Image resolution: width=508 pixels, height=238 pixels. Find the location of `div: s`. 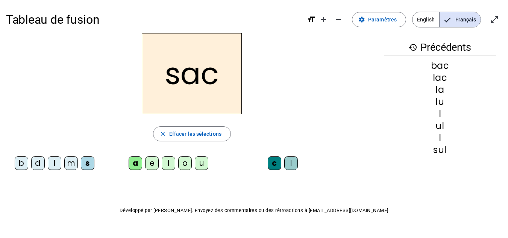

div: s is located at coordinates (88, 163).